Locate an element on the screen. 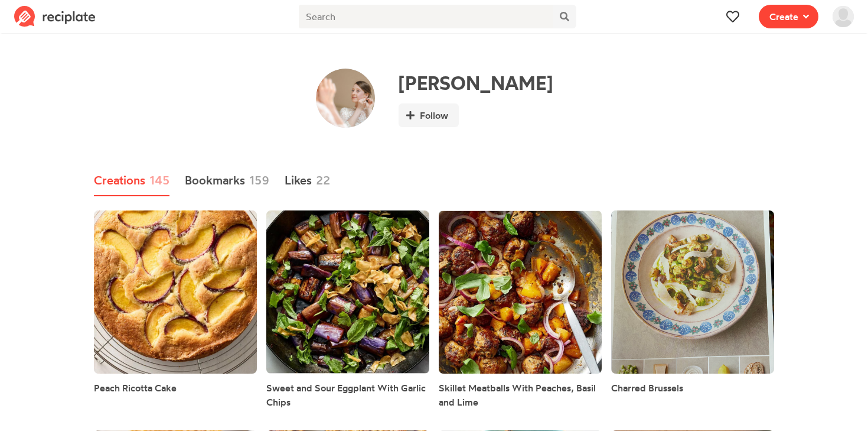 The height and width of the screenshot is (431, 868). span: 145 is located at coordinates (159, 180).